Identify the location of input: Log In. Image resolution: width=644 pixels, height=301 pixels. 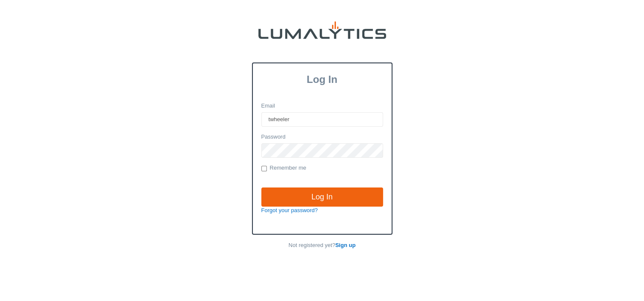
(322, 197).